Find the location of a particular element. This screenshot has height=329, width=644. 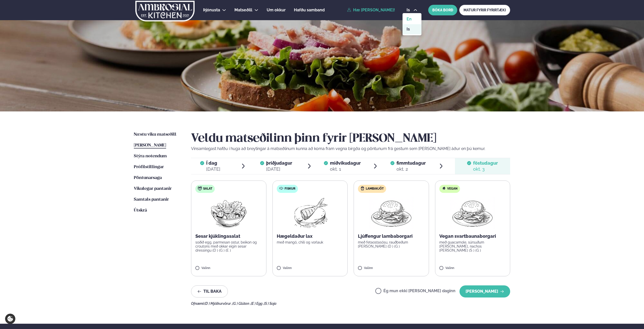

span: föstudagur is located at coordinates (485, 163).